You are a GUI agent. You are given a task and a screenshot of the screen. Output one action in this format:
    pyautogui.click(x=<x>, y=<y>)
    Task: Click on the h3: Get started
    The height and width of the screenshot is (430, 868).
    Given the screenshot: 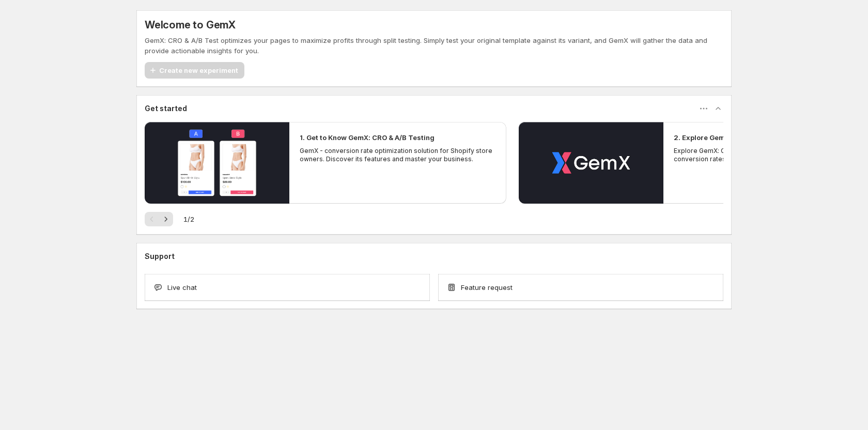 What is the action you would take?
    pyautogui.click(x=166, y=109)
    